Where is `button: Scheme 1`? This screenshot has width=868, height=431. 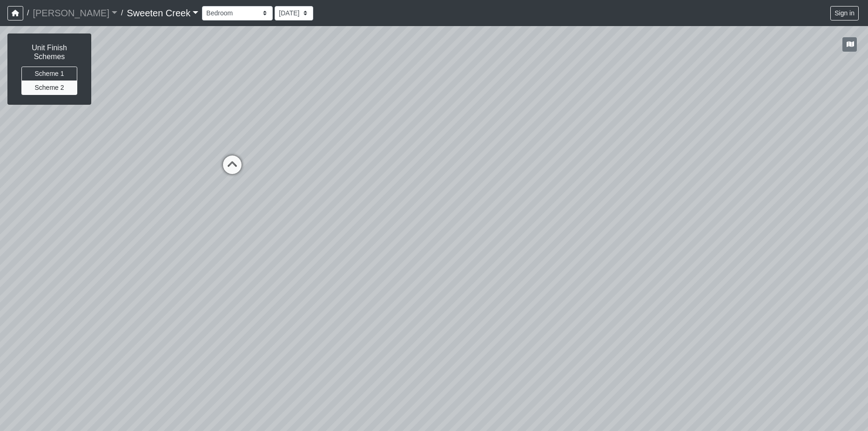
button: Scheme 1 is located at coordinates (50, 73).